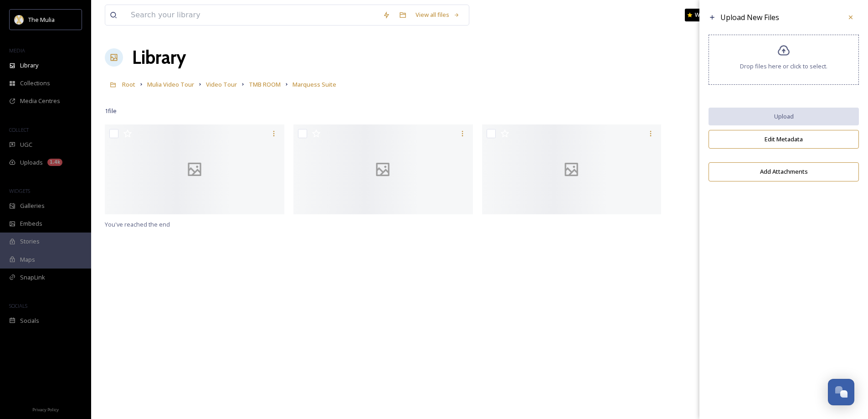 Image resolution: width=868 pixels, height=419 pixels. Describe the element at coordinates (31, 162) in the screenshot. I see `span: Uploads` at that location.